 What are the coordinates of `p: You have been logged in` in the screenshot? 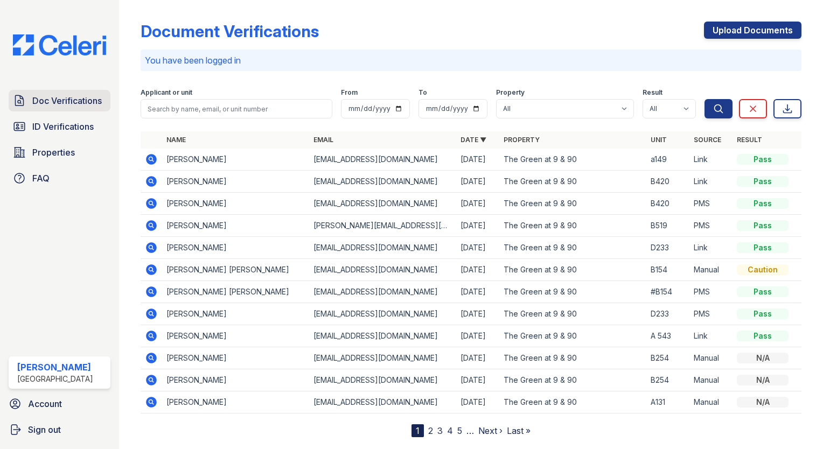 It's located at (471, 60).